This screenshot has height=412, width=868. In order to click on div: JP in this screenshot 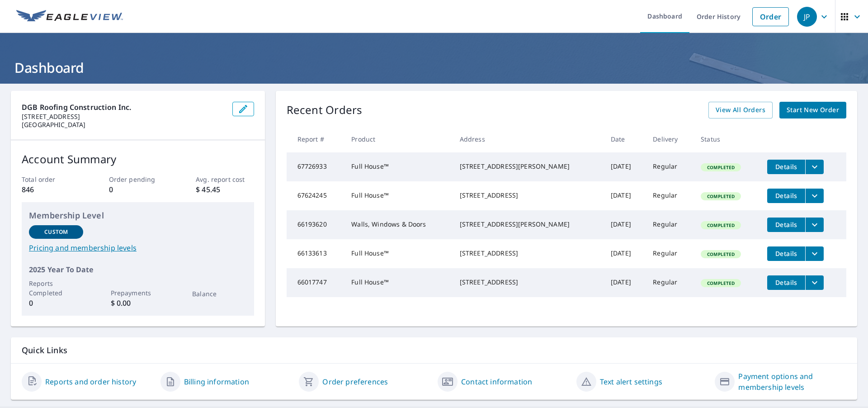, I will do `click(807, 17)`.